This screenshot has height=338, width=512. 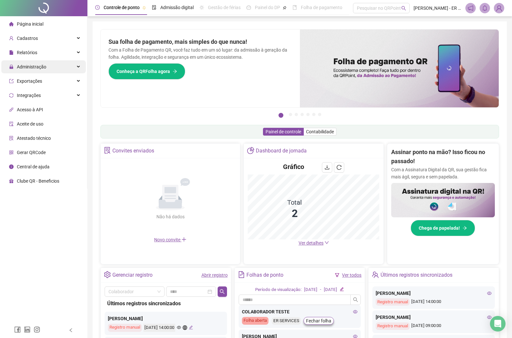 I want to click on span: notification, so click(x=471, y=8).